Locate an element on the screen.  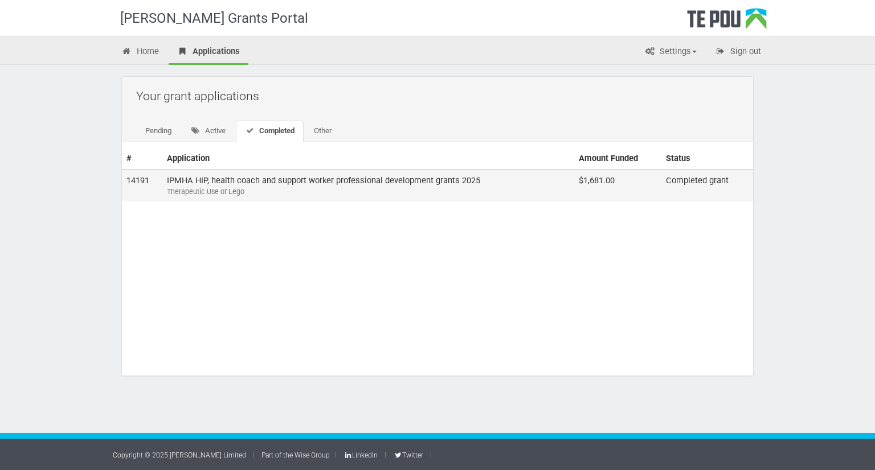
th: Status is located at coordinates (707, 159).